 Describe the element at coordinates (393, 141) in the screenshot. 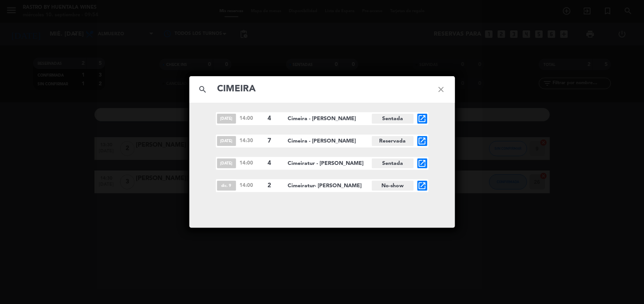

I see `span: Reservada` at that location.